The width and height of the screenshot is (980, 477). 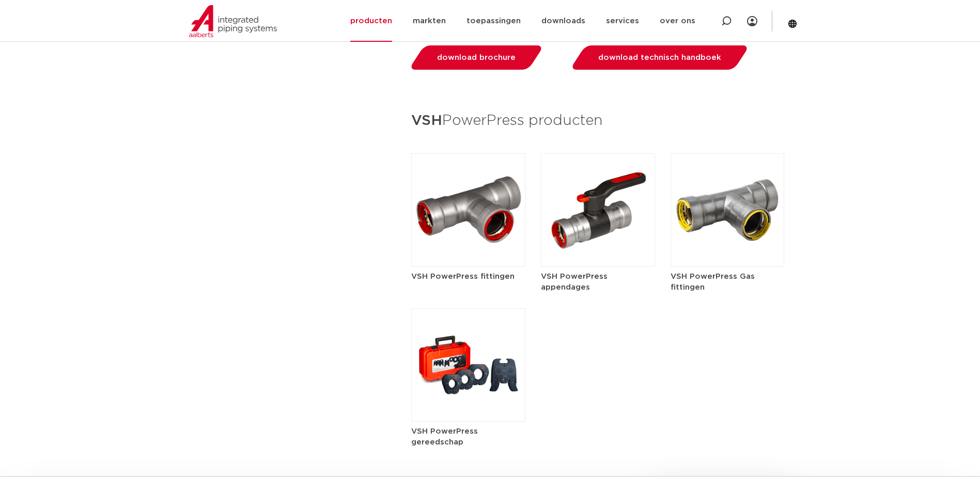 What do you see at coordinates (660, 57) in the screenshot?
I see `span: download technisch handboek` at bounding box center [660, 57].